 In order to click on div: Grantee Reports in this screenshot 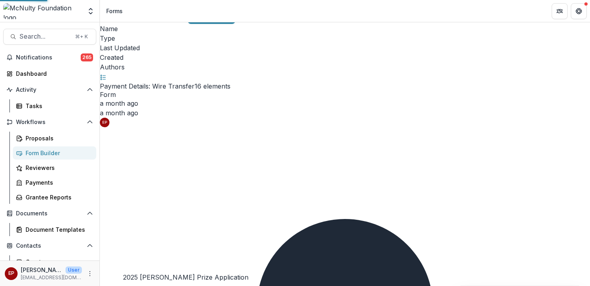, I will do `click(58, 197)`.